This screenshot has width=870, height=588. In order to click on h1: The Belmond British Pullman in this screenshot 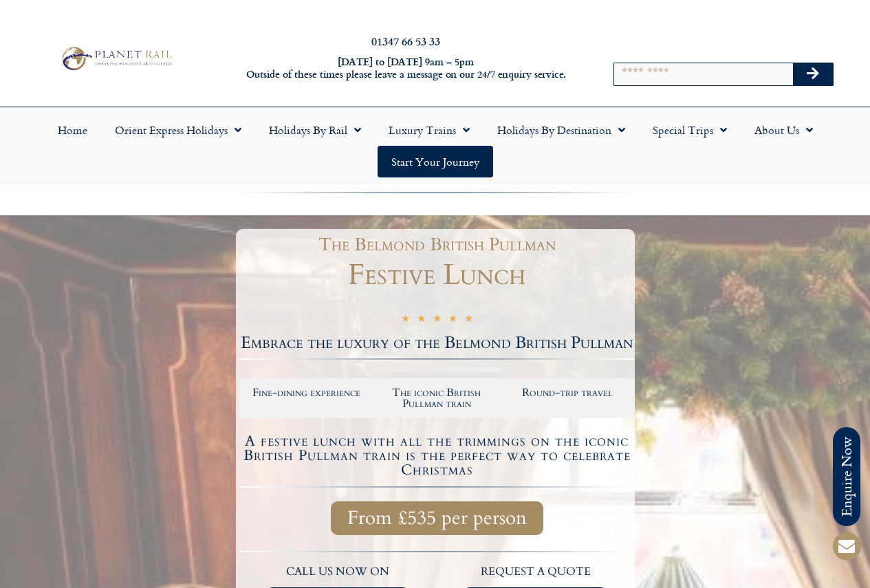, I will do `click(437, 245)`.